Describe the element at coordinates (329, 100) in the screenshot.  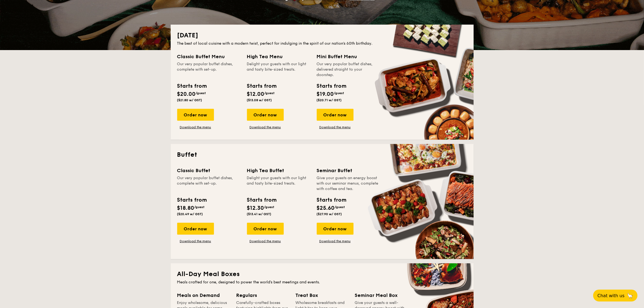
I see `span: ($20.71 w/ GST)` at that location.